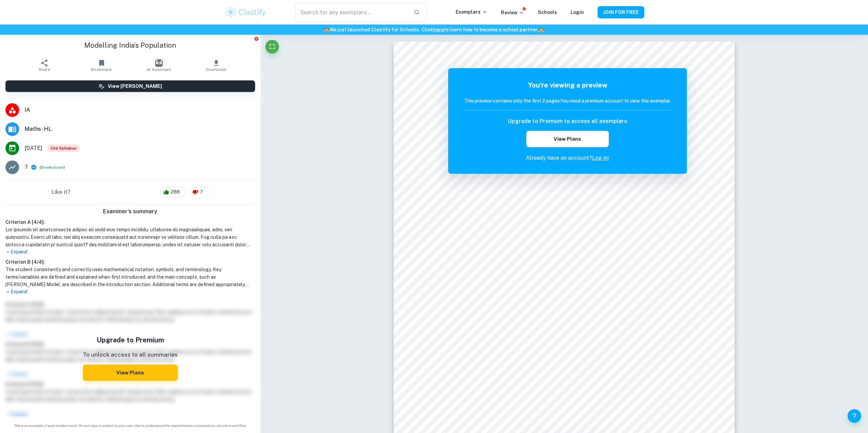  What do you see at coordinates (44, 70) in the screenshot?
I see `span: Share` at bounding box center [44, 70].